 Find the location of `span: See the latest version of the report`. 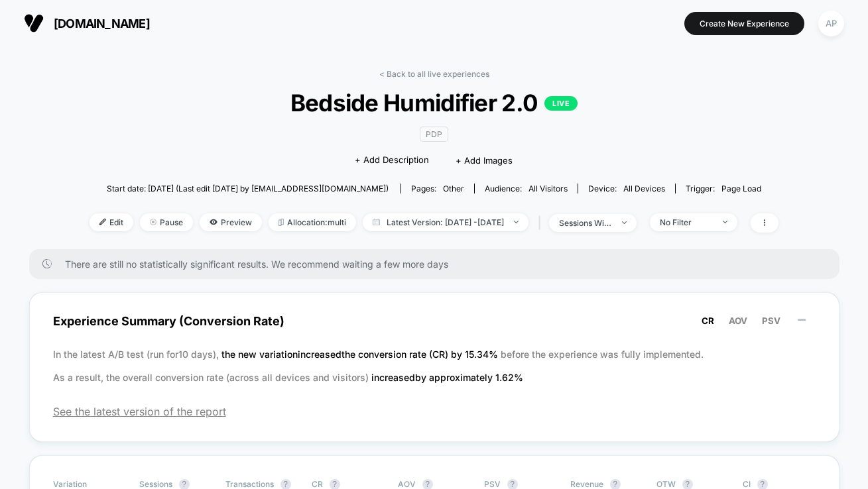

span: See the latest version of the report is located at coordinates (434, 412).